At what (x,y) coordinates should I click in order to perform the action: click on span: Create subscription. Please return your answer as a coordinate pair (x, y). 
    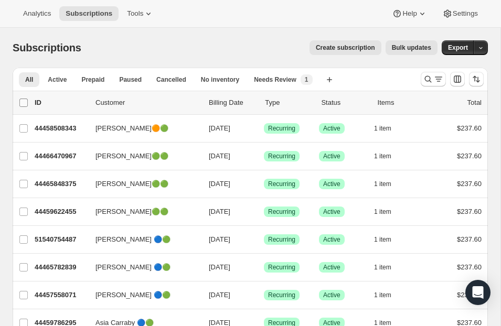
    Looking at the image, I should click on (345, 48).